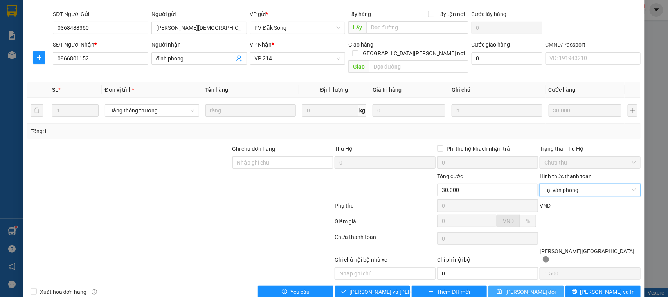 This screenshot has height=297, width=668. Describe the element at coordinates (499, 291) in the screenshot. I see `span: save` at that location.